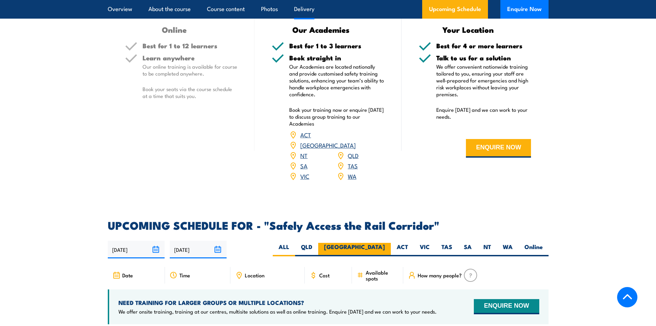  What do you see at coordinates (278, 302) in the screenshot?
I see `h4: NEED TRAINING FOR LARGER GROUPS OR MULTIPLE LOCATIONS?` at bounding box center [278, 302].